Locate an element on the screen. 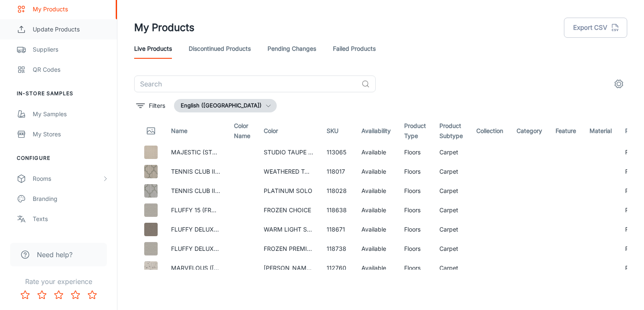 The height and width of the screenshot is (310, 644). div: Rooms is located at coordinates (67, 179).